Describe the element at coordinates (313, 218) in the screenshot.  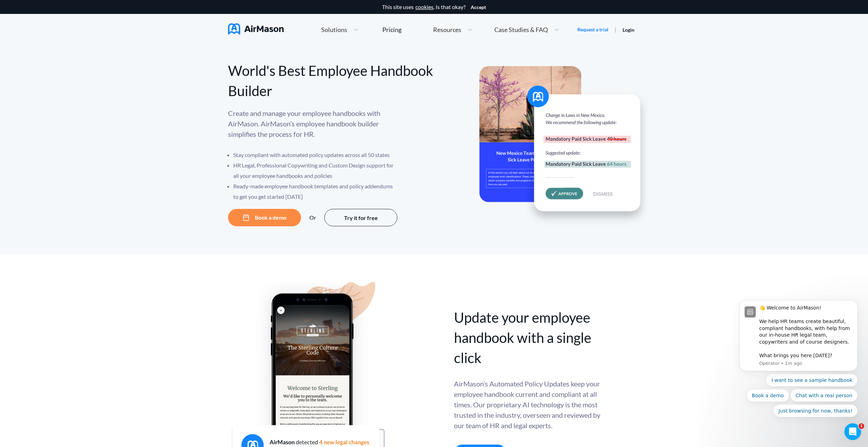
I see `div: Or` at that location.